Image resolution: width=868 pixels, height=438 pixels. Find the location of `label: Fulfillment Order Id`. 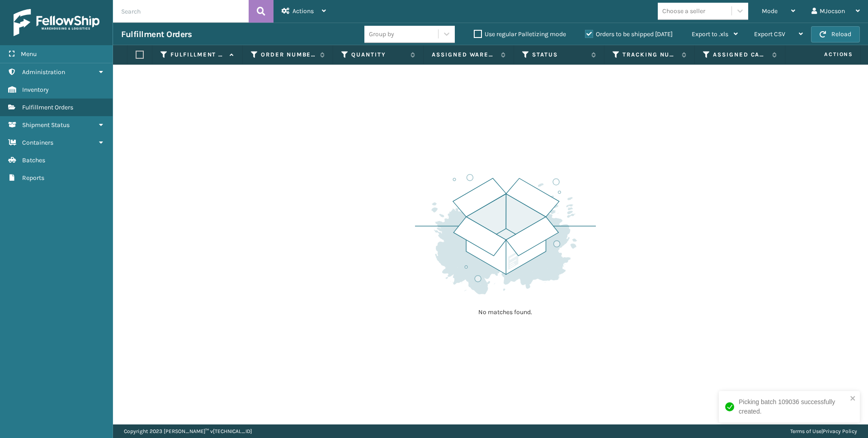

label: Fulfillment Order Id is located at coordinates (198, 55).